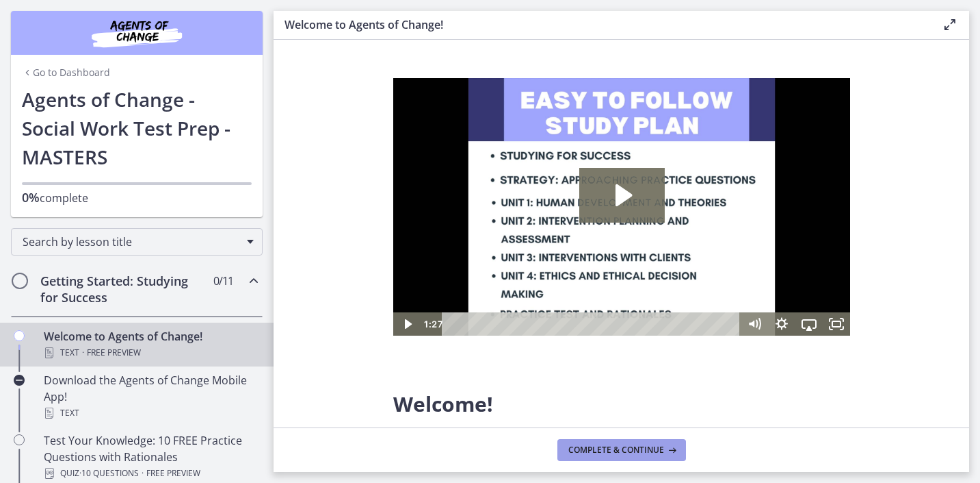 The width and height of the screenshot is (980, 483). What do you see at coordinates (389, 246) in the screenshot?
I see `button: Show settings menu` at bounding box center [389, 246].